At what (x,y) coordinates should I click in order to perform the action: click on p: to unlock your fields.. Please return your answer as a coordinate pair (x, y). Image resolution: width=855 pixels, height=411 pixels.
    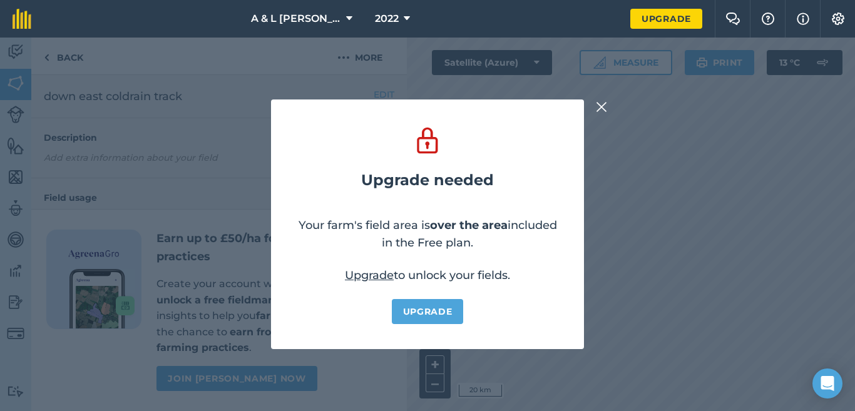
    Looking at the image, I should click on (427, 275).